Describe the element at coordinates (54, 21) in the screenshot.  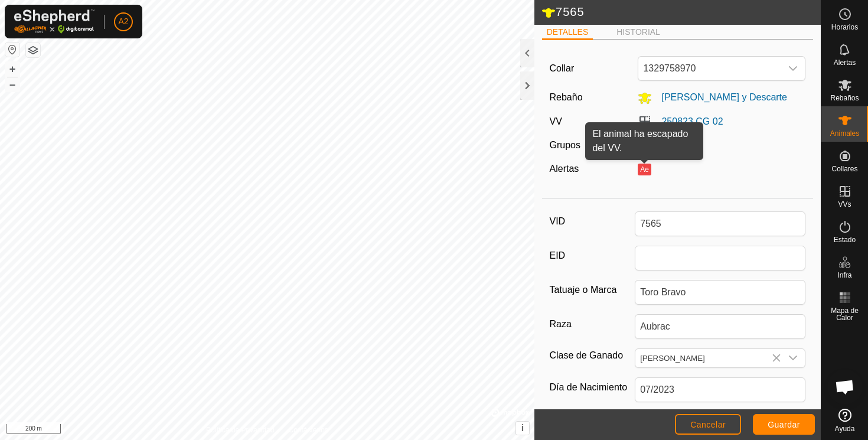
I see `img: Logo Gallagher` at that location.